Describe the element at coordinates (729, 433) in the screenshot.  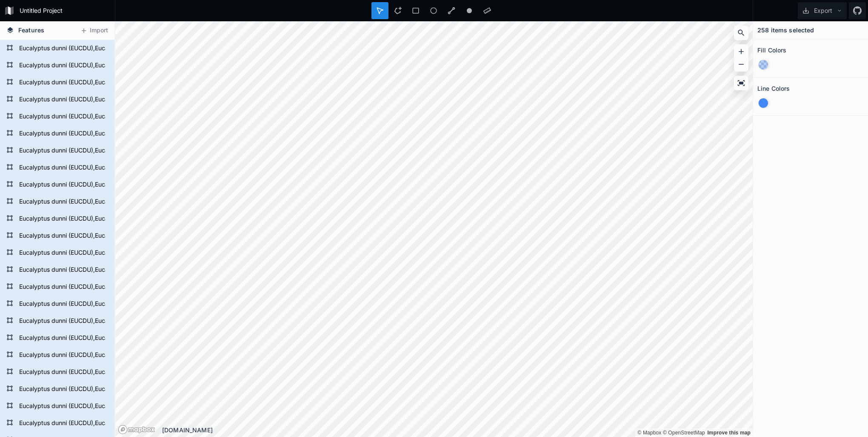
I see `a: Map feedback` at that location.